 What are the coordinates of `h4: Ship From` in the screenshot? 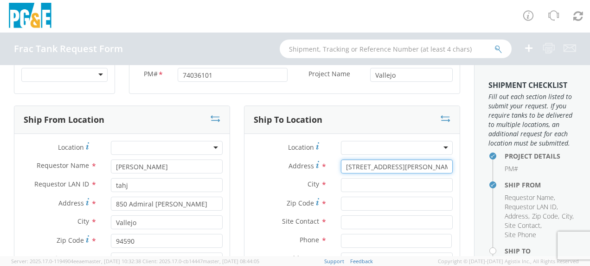 It's located at (541, 184).